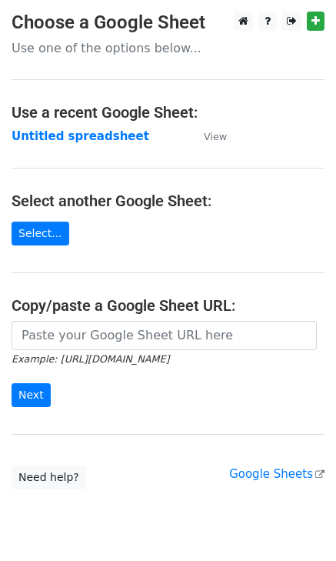  Describe the element at coordinates (277, 474) in the screenshot. I see `a: Google Sheets` at that location.